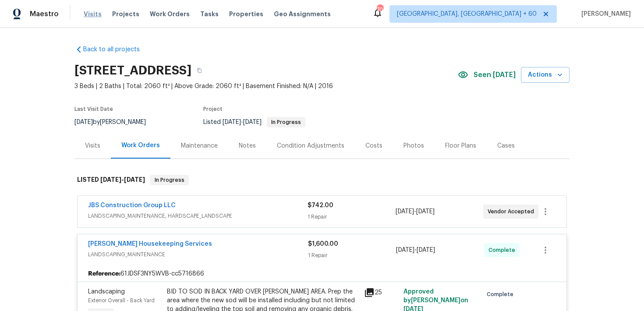 The height and width of the screenshot is (311, 644). Describe the element at coordinates (198, 254) in the screenshot. I see `span: LANDSCAPING_MAINTENANCE` at that location.